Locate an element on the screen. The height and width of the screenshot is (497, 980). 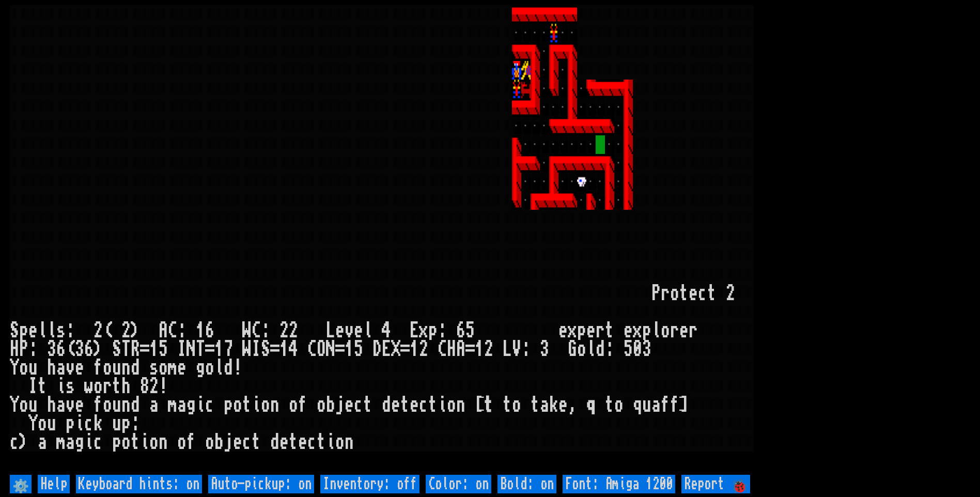
div: k is located at coordinates (98, 424).